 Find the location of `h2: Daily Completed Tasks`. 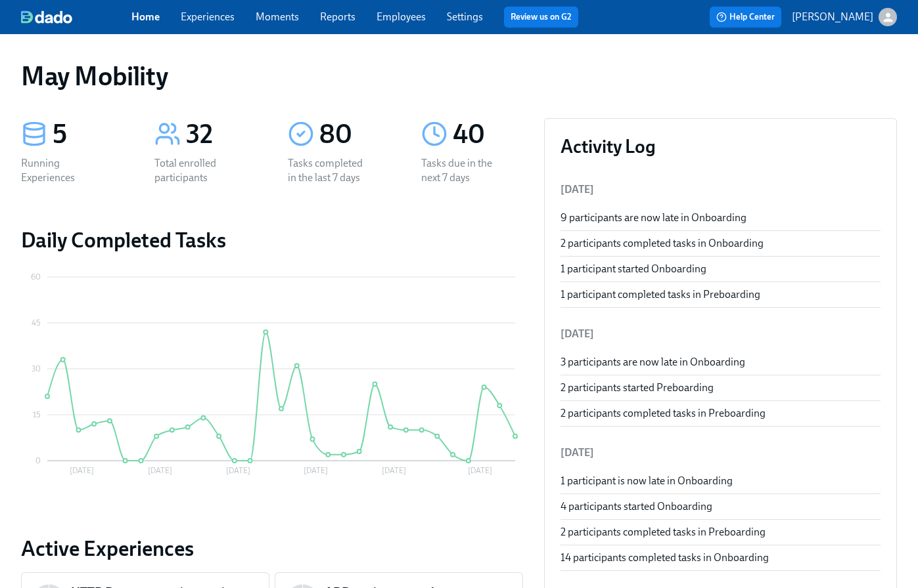

h2: Daily Completed Tasks is located at coordinates (272, 240).